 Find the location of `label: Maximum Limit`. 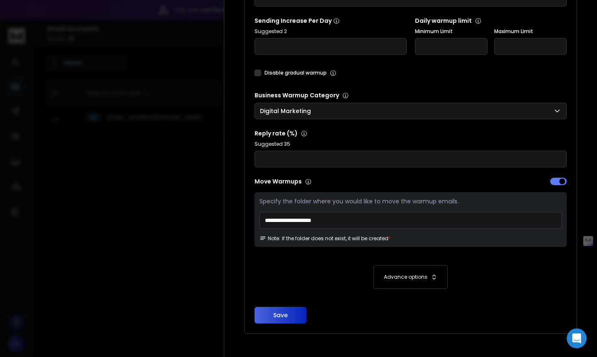

label: Maximum Limit is located at coordinates (530, 31).